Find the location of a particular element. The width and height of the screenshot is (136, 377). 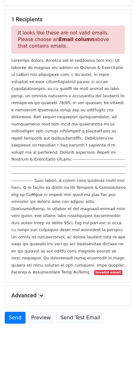

div: Widget de chat is located at coordinates (120, 362).